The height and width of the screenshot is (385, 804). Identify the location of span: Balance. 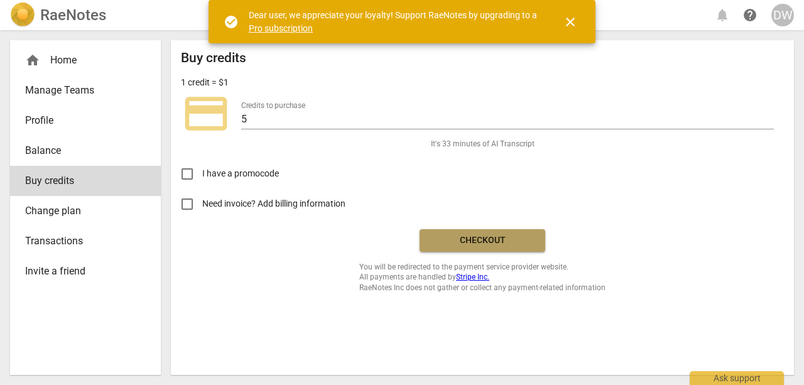
(80, 151).